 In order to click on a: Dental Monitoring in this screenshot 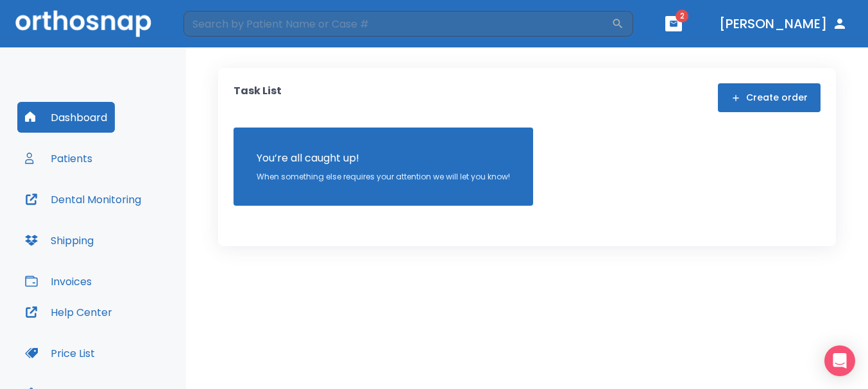, I will do `click(83, 200)`.